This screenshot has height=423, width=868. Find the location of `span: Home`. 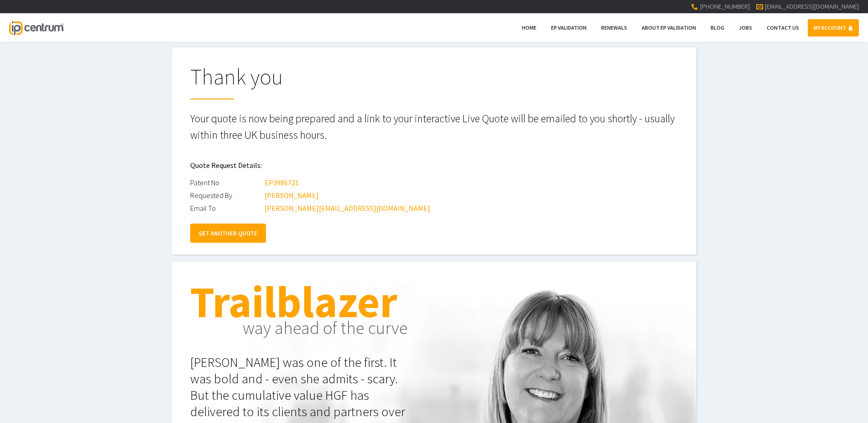

span: Home is located at coordinates (529, 27).